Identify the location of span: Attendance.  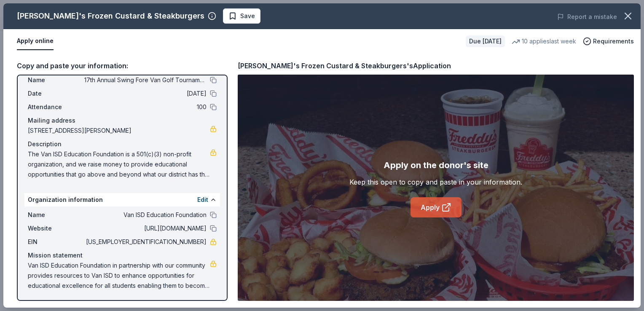
(56, 107).